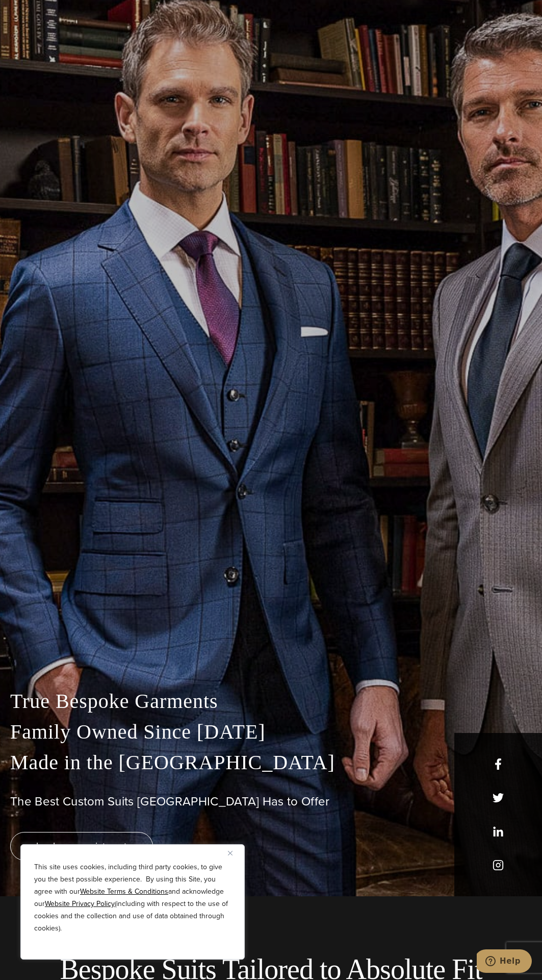 The height and width of the screenshot is (980, 542). What do you see at coordinates (123, 890) in the screenshot?
I see `u: Website Terms & Conditions` at bounding box center [123, 890].